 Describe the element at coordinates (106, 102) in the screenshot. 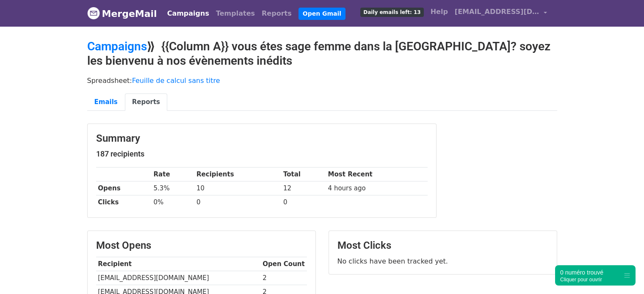

I see `a: Emails` at that location.